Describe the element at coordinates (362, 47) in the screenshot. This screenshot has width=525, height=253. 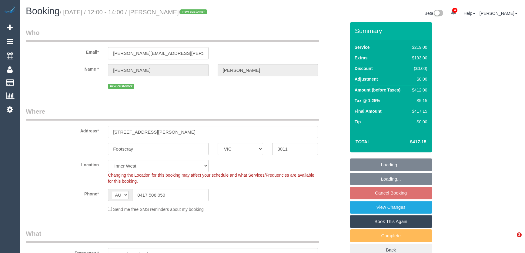
I see `label: Service` at that location.